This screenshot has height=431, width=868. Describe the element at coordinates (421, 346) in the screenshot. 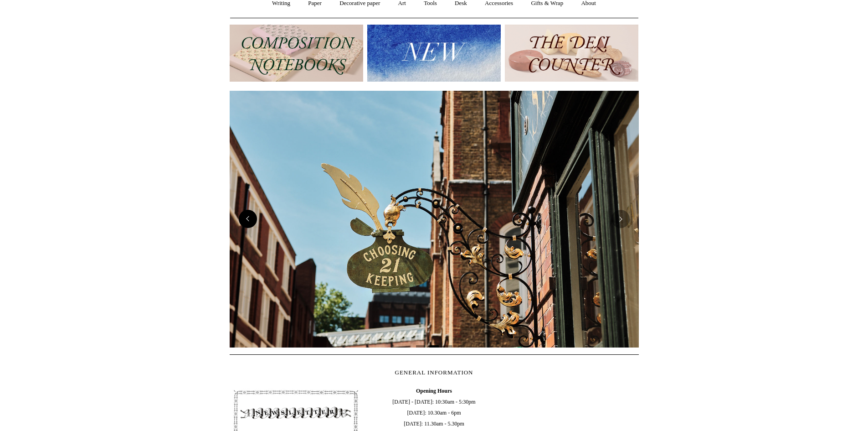

I see `button: Page 1` at that location.